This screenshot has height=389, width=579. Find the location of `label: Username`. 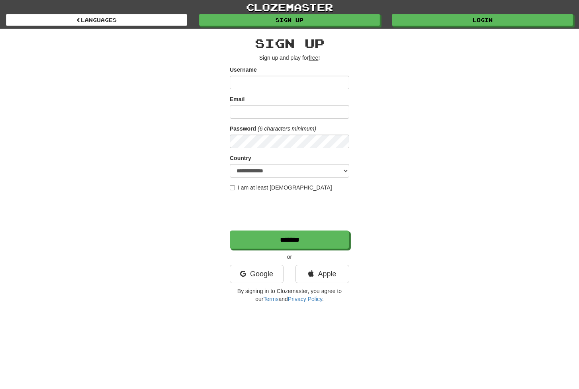

label: Username is located at coordinates (243, 70).